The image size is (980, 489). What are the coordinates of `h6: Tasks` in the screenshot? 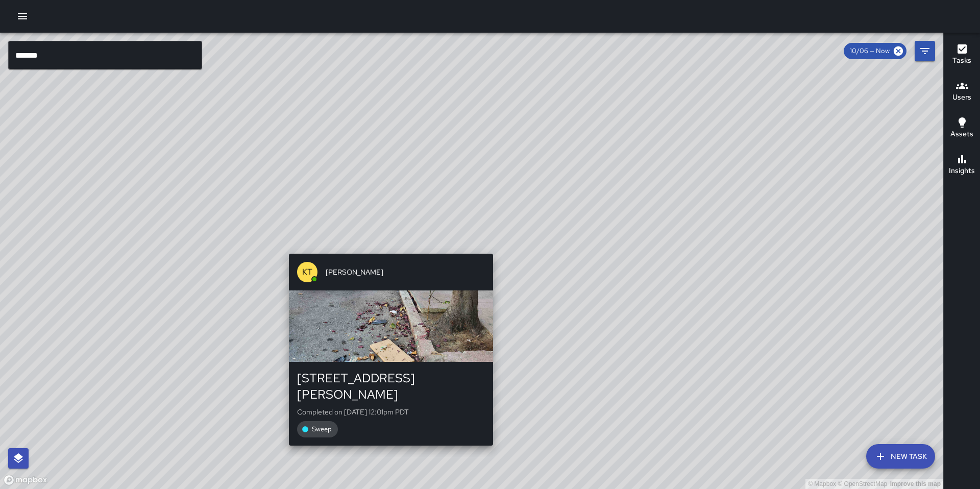 It's located at (961, 61).